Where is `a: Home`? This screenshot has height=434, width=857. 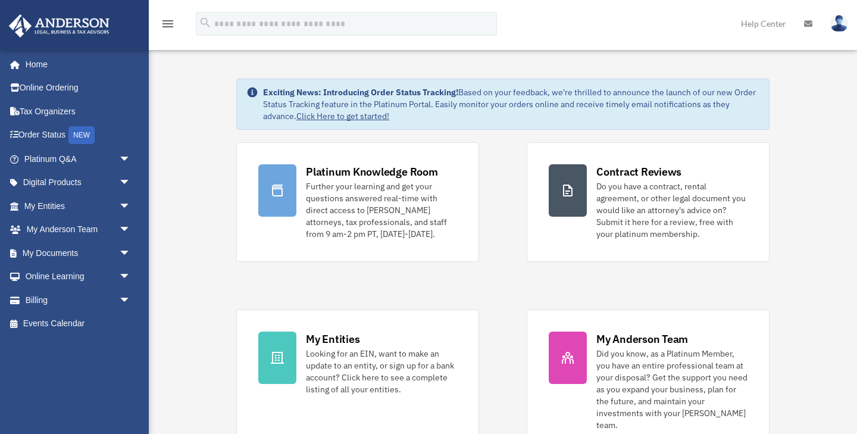 a: Home is located at coordinates (76, 64).